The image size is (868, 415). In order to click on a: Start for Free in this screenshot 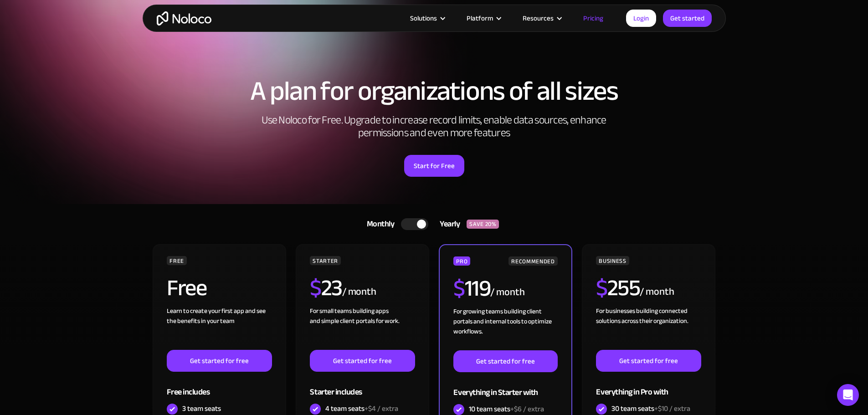, I will do `click(434, 166)`.